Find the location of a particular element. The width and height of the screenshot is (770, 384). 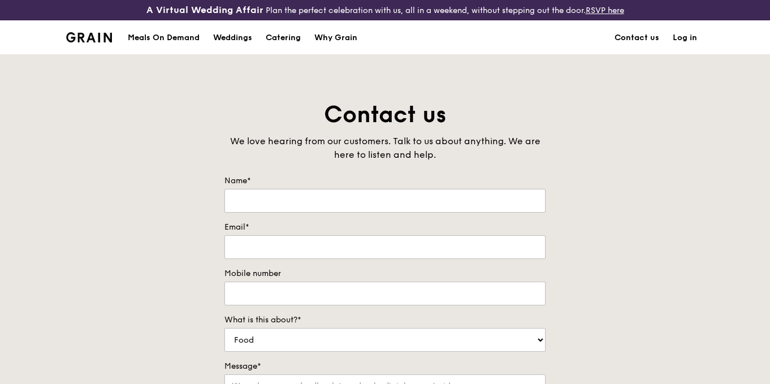

h3: A Virtual Wedding Affair is located at coordinates (205, 10).